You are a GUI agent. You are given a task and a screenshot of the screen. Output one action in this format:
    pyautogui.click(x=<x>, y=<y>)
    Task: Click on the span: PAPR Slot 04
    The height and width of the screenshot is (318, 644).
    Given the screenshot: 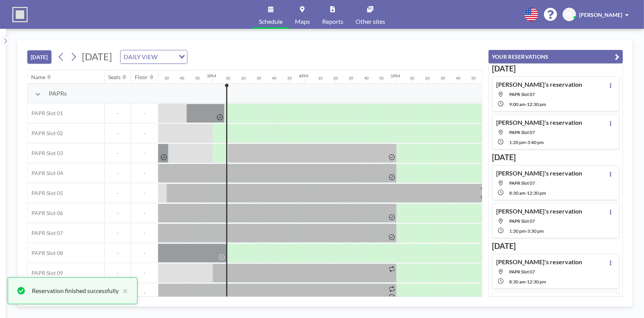 What is the action you would take?
    pyautogui.click(x=45, y=173)
    